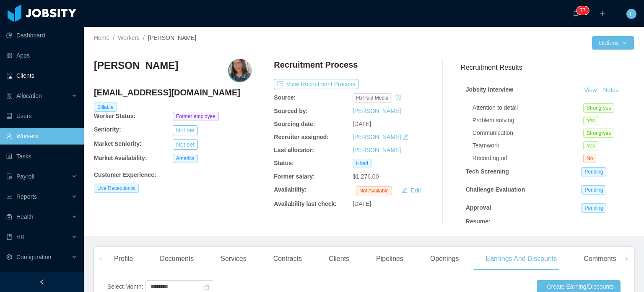 This screenshot has width=644, height=292. I want to click on span: fb paid media, so click(372, 98).